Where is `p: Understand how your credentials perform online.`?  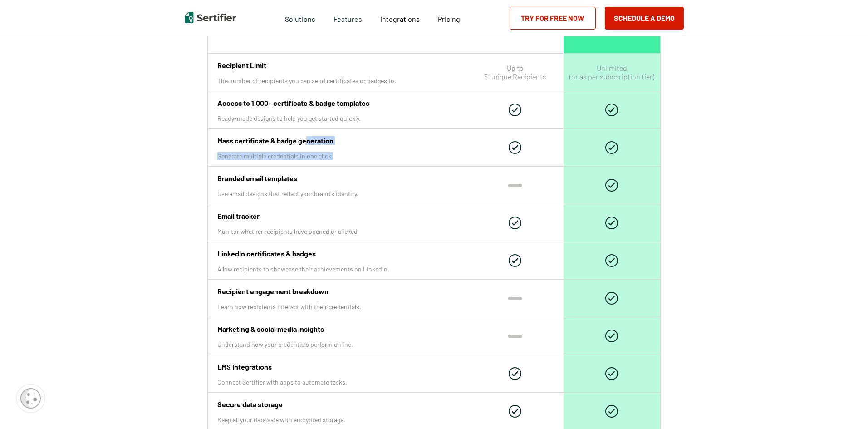 p: Understand how your credentials perform online. is located at coordinates (338, 344).